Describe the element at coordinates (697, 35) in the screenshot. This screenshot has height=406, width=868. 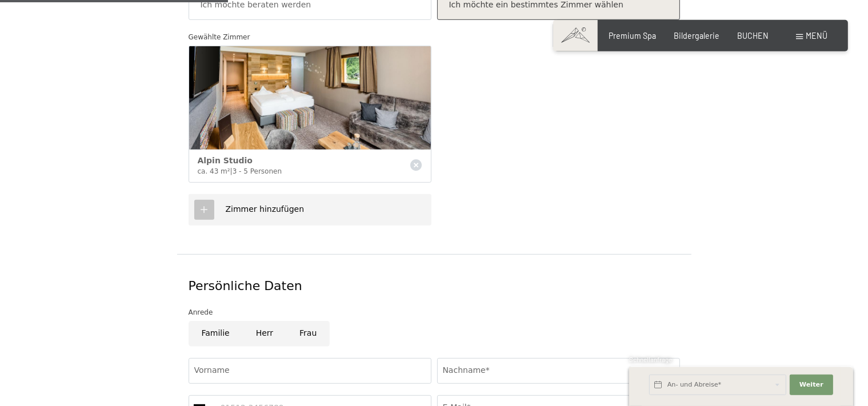
I see `span: Bildergalerie` at that location.